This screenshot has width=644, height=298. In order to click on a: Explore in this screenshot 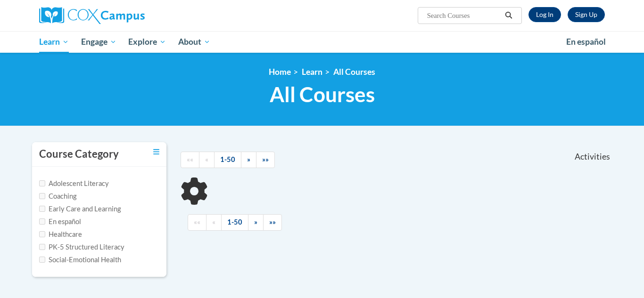, I will do `click(147, 42)`.